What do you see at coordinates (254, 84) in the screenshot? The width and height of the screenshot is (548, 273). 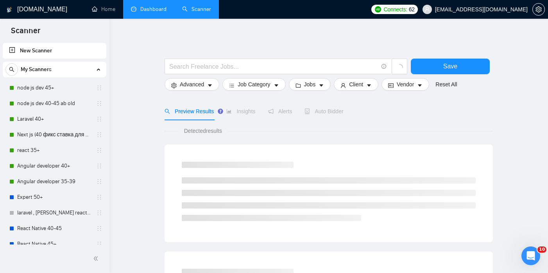 I see `span: Job Category` at bounding box center [254, 84].